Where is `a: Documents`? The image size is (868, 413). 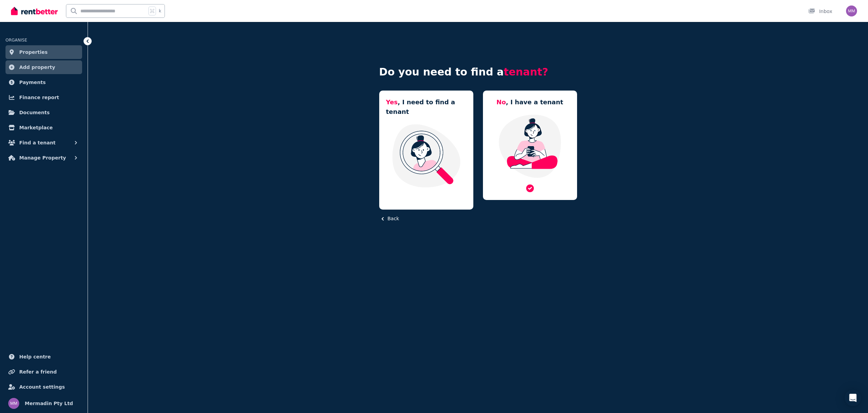 a: Documents is located at coordinates (43, 112).